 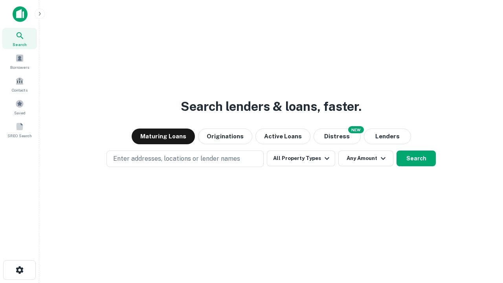 What do you see at coordinates (20, 107) in the screenshot?
I see `div: Saved` at bounding box center [20, 107].